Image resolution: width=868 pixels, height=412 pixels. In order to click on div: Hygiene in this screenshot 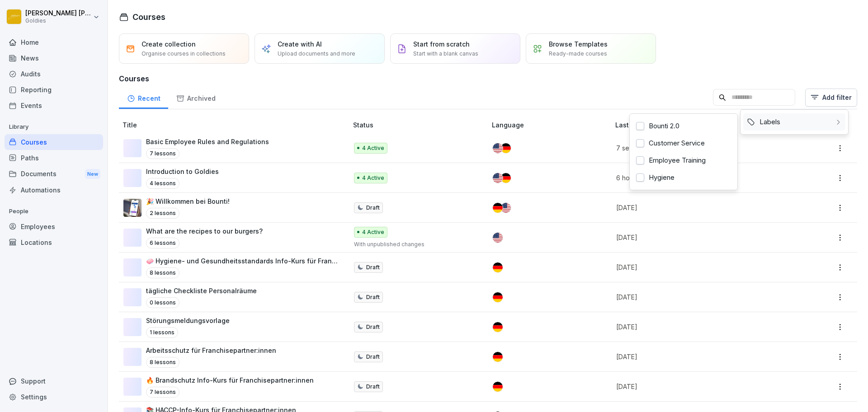, I will do `click(683, 178)`.